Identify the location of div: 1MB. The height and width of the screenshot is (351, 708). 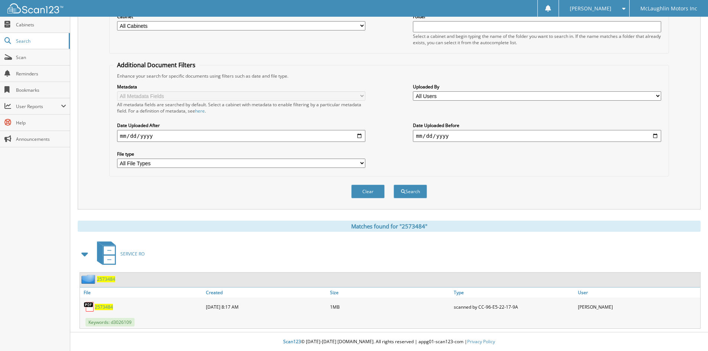
(390, 307).